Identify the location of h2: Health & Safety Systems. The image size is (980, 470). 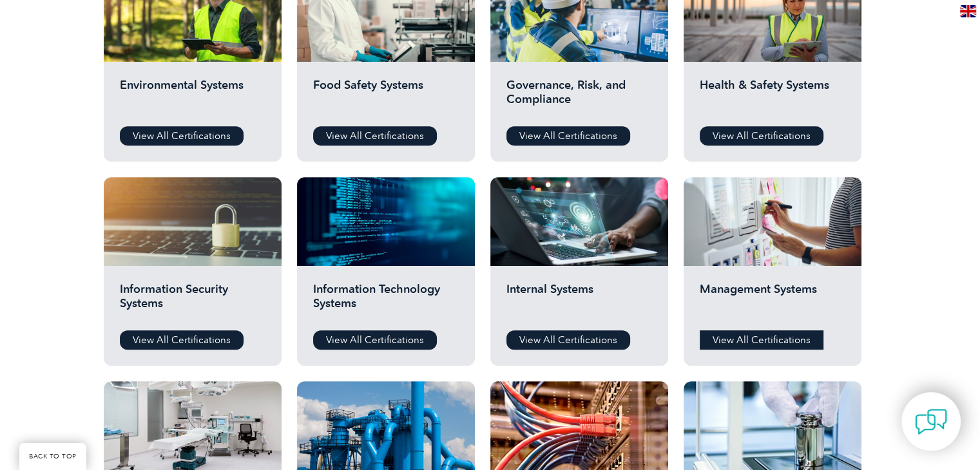
(772, 97).